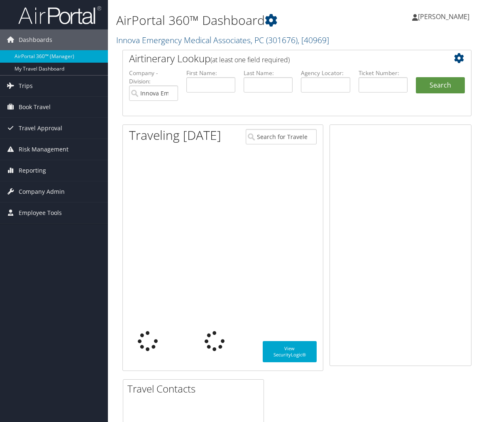 This screenshot has width=486, height=422. What do you see at coordinates (26, 86) in the screenshot?
I see `span: Trips` at bounding box center [26, 86].